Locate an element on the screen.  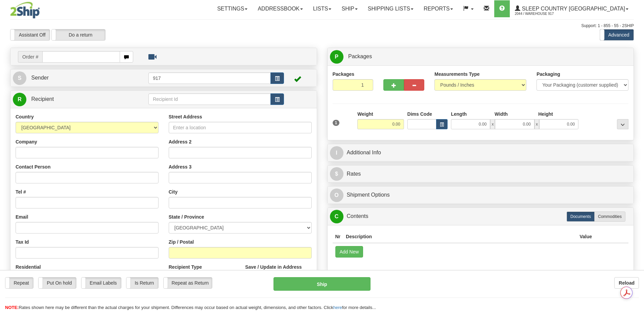
label: Weight is located at coordinates (365, 114).